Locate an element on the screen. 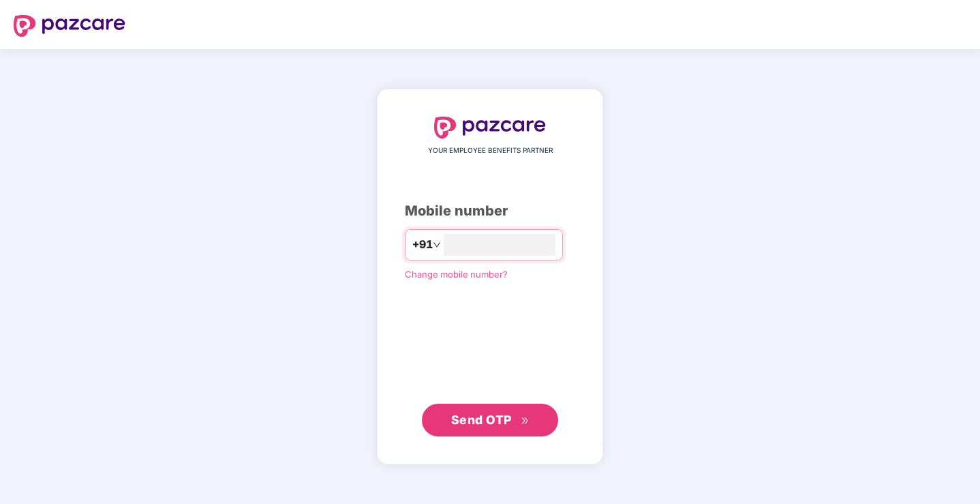 The height and width of the screenshot is (504, 980). span: YOUR EMPLOYEE BENEFITS PARTNER is located at coordinates (490, 151).